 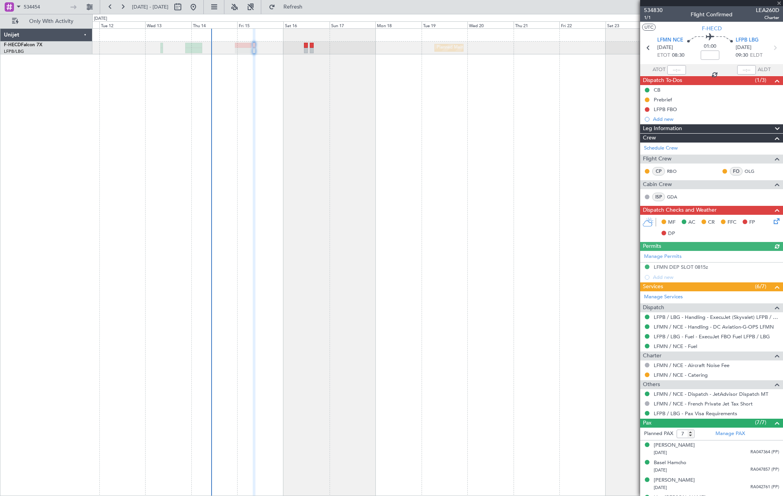 What do you see at coordinates (730, 433) in the screenshot?
I see `a: Manage PAX` at bounding box center [730, 433].